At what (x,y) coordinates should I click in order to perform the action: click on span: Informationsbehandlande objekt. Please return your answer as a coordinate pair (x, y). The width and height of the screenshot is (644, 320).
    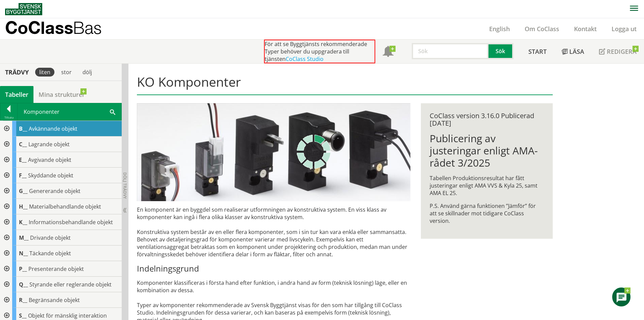
    Looking at the image, I should click on (71, 222).